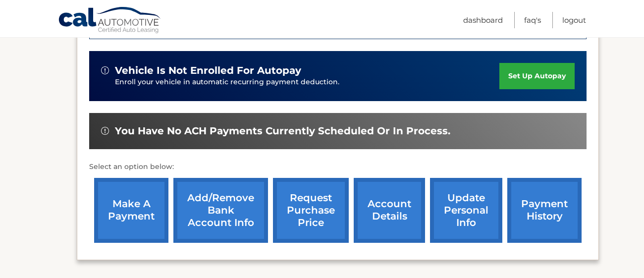 The image size is (644, 278). What do you see at coordinates (533, 20) in the screenshot?
I see `a: FAQ's` at bounding box center [533, 20].